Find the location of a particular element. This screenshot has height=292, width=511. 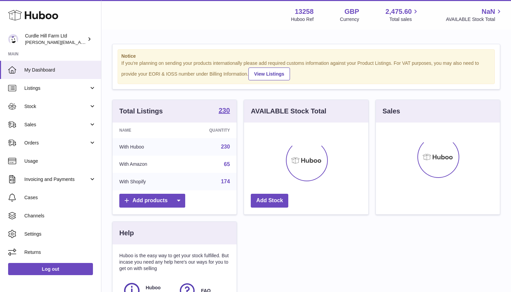

span: Stock is located at coordinates (56, 106).